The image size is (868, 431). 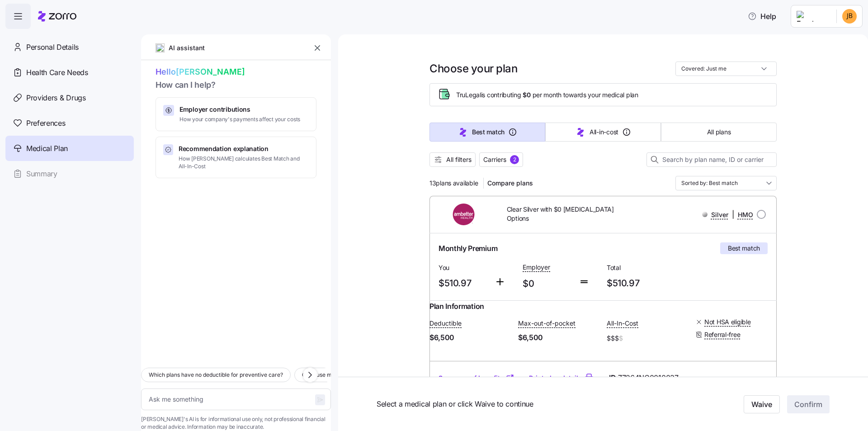 What do you see at coordinates (456, 306) in the screenshot?
I see `span: Plan Information` at bounding box center [456, 306].